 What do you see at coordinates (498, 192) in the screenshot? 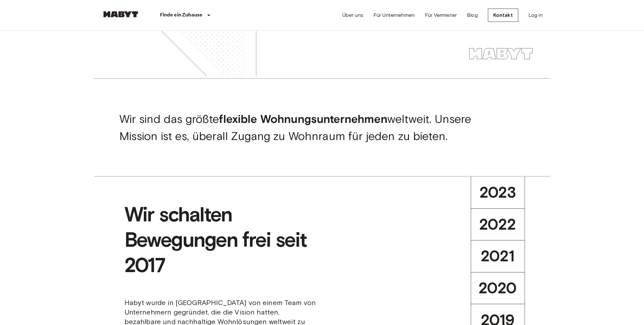
I see `span: 2023` at bounding box center [498, 192].